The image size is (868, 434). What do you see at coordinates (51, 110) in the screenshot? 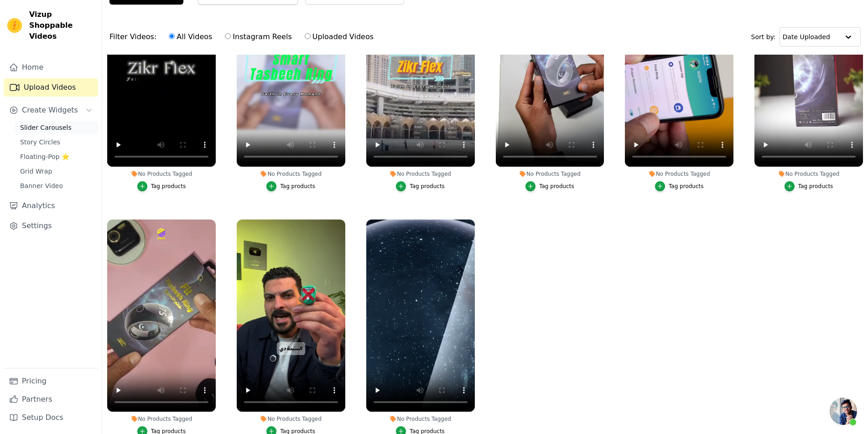
I see `button: Create Widgets` at bounding box center [51, 110].